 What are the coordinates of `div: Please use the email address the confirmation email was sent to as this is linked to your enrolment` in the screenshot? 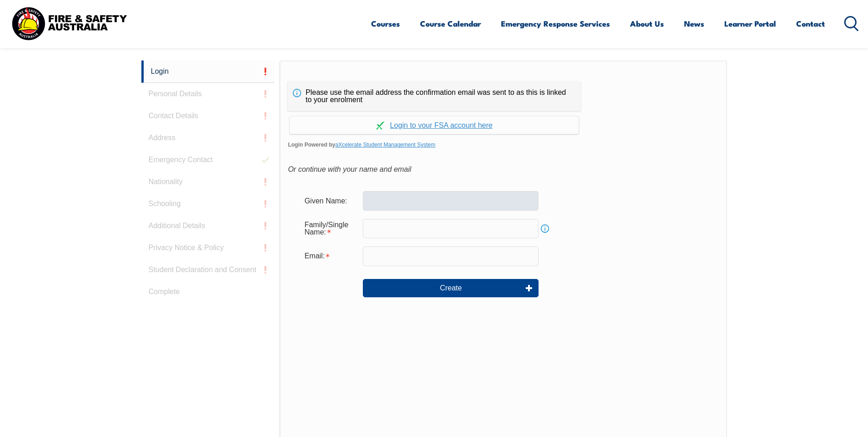 It's located at (435, 96).